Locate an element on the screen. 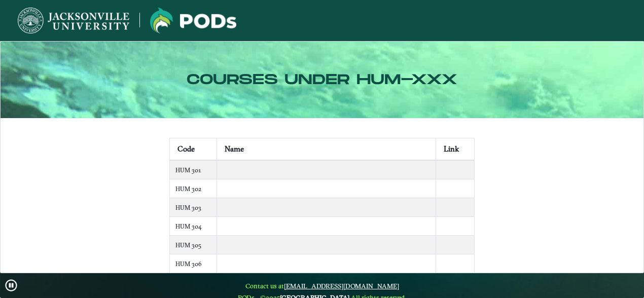  th: Name is located at coordinates (326, 149).